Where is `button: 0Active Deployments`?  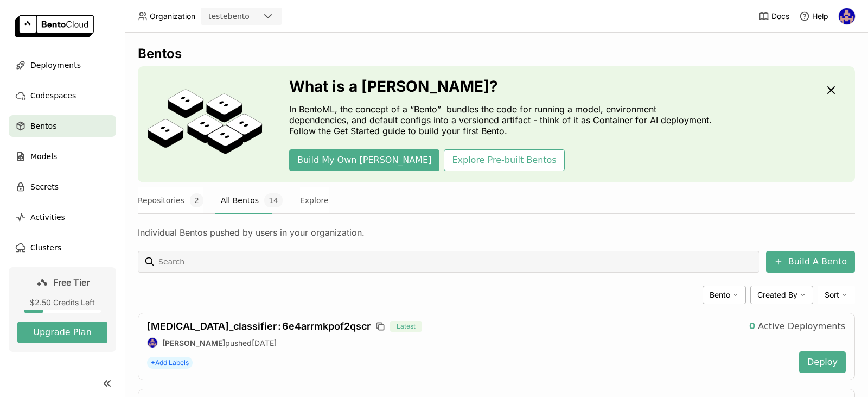 button: 0Active Deployments is located at coordinates (797, 326).